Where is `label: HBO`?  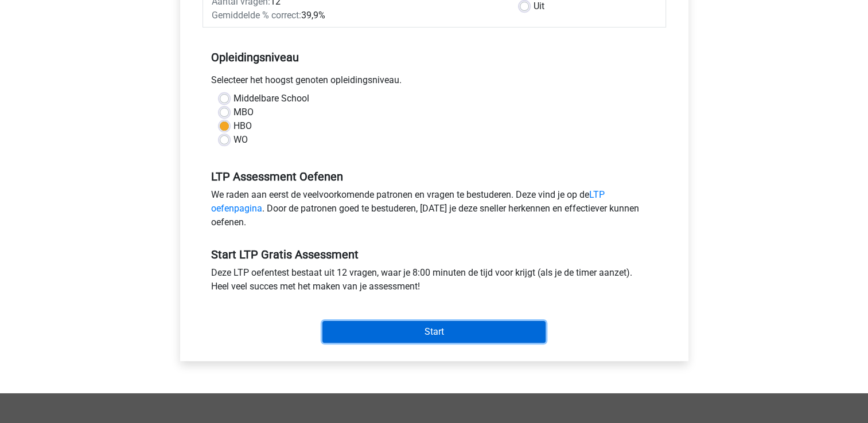 label: HBO is located at coordinates (243, 126).